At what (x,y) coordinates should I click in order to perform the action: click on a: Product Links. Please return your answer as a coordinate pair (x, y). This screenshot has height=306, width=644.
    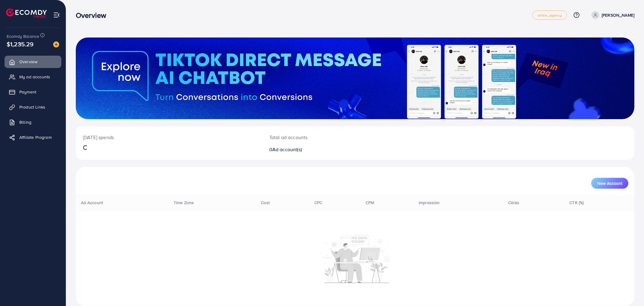
    Looking at the image, I should click on (33, 107).